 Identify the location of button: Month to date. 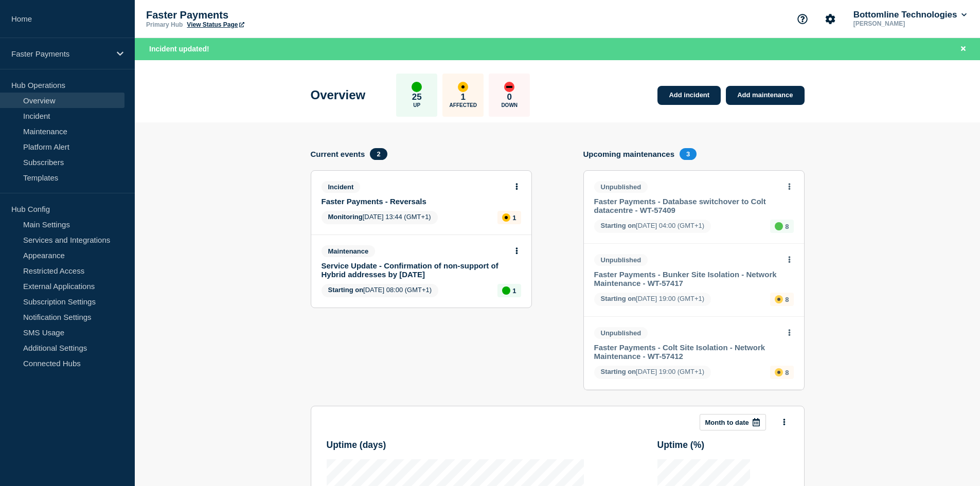
(732, 422).